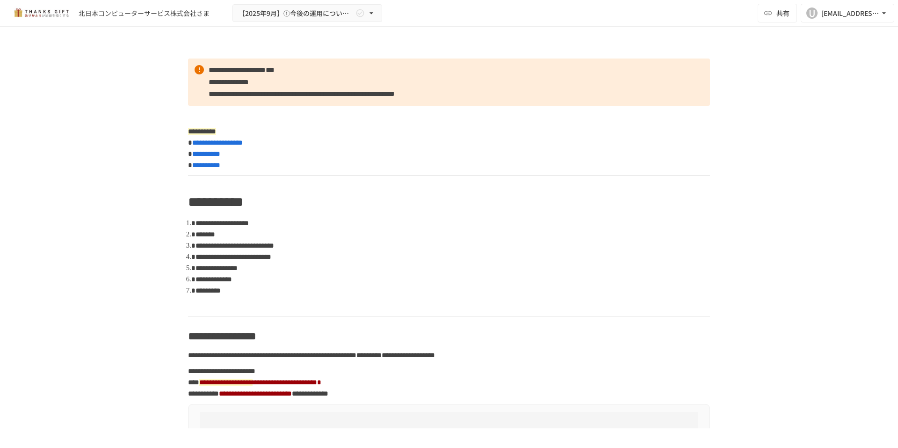 Image resolution: width=898 pixels, height=448 pixels. I want to click on span: 共有, so click(783, 13).